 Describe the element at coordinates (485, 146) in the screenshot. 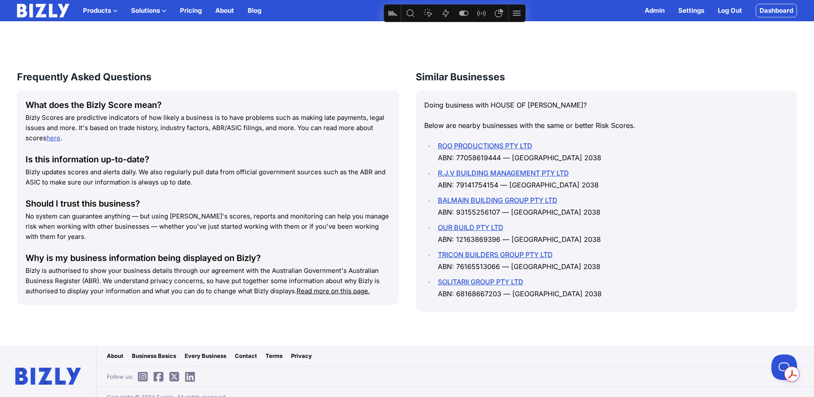

I see `a: ROO PRODUCTIONS PTY LTD` at that location.